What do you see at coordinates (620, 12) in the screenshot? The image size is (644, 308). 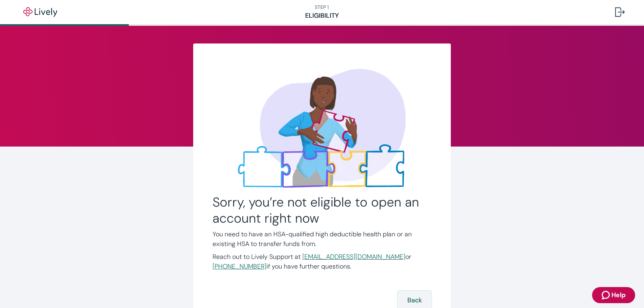 I see `button: Log out` at bounding box center [620, 12].